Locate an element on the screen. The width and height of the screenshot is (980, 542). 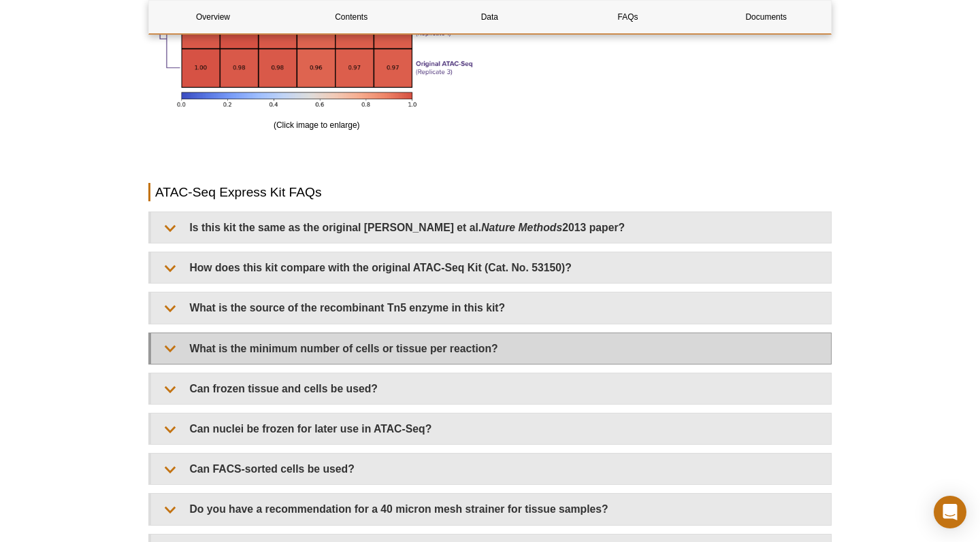
a: FAQs is located at coordinates (628, 17).